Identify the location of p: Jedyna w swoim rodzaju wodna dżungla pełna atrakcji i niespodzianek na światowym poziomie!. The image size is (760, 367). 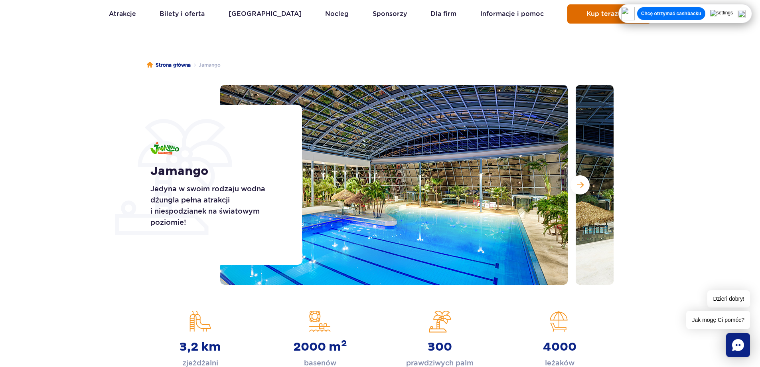
(217, 205).